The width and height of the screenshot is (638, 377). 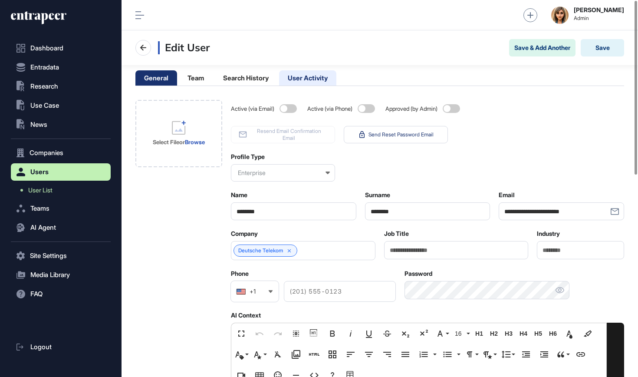 I want to click on button: Use Case, so click(x=61, y=105).